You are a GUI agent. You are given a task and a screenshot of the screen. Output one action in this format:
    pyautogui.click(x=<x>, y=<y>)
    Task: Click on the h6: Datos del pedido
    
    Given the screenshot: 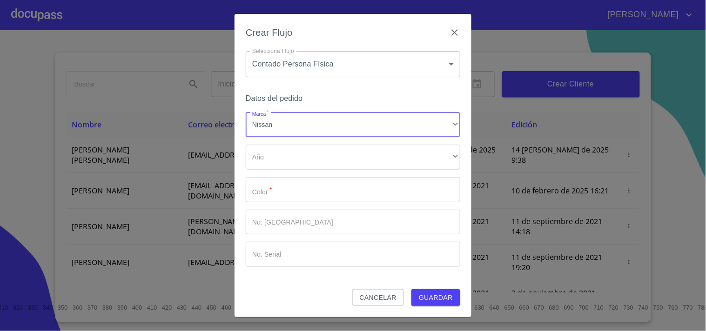 What is the action you would take?
    pyautogui.click(x=353, y=99)
    